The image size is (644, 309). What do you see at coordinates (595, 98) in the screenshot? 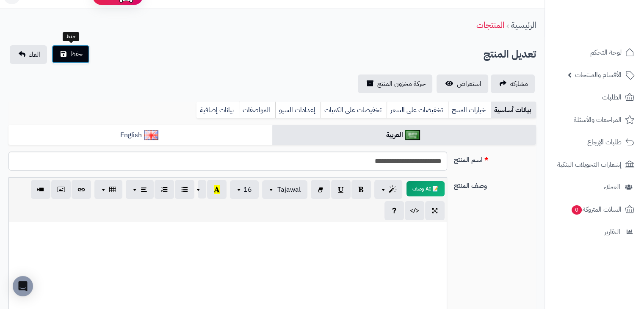
I see `a: الطلبات` at bounding box center [595, 98].